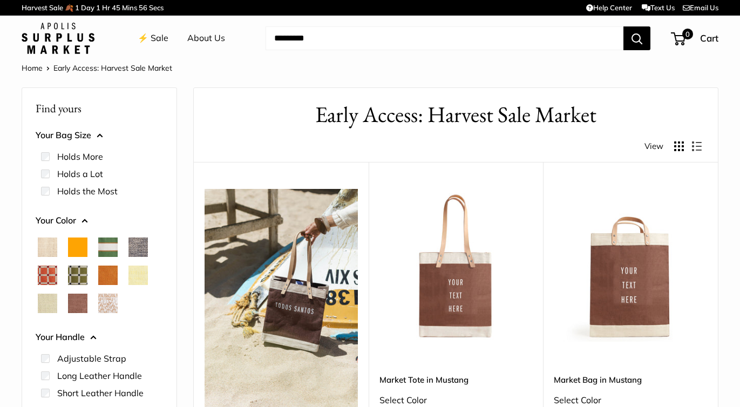 The width and height of the screenshot is (740, 407). What do you see at coordinates (630, 379) in the screenshot?
I see `a: Market Bag in Mustang` at bounding box center [630, 379].